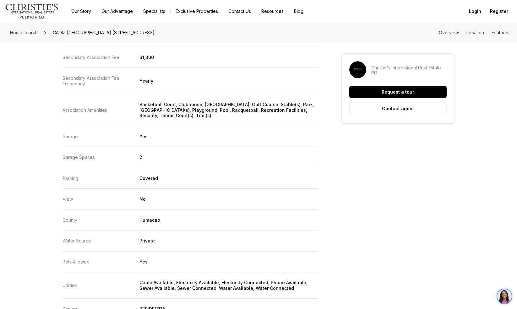 The height and width of the screenshot is (309, 517). What do you see at coordinates (77, 240) in the screenshot?
I see `p: Water Source` at bounding box center [77, 240].